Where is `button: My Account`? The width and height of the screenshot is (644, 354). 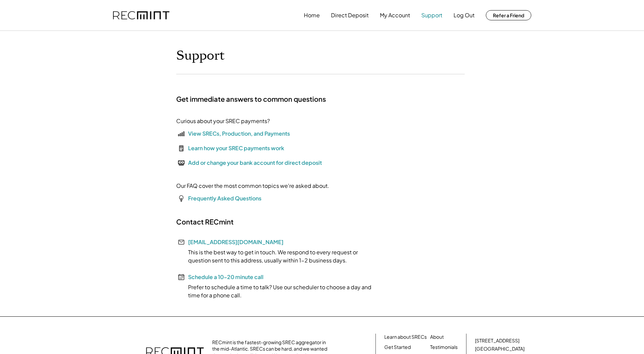
button: My Account is located at coordinates (395, 15).